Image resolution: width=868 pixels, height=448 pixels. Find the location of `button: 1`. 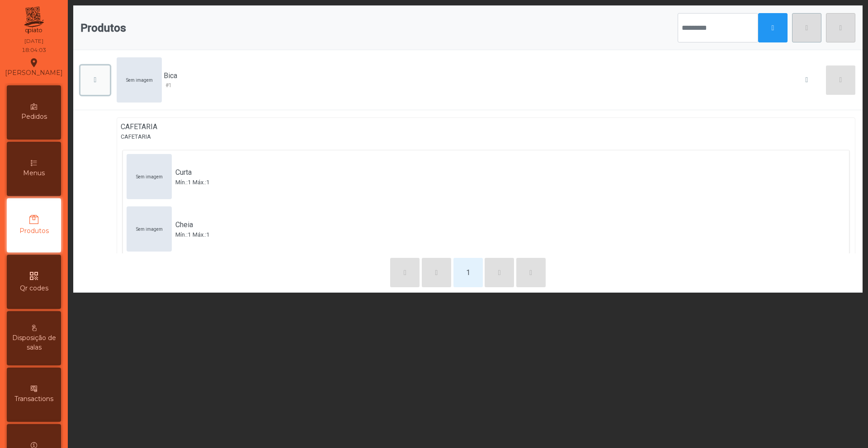

button: 1 is located at coordinates (468, 272).